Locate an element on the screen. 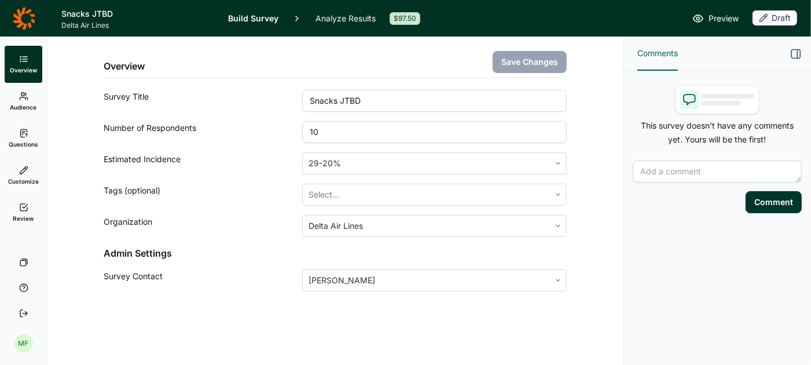 Image resolution: width=811 pixels, height=365 pixels. a: Preview is located at coordinates (715, 19).